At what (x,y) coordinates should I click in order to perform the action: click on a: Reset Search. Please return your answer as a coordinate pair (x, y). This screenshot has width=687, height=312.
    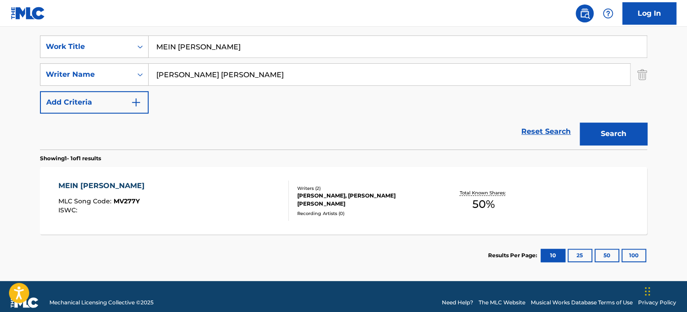
    Looking at the image, I should click on (546, 131).